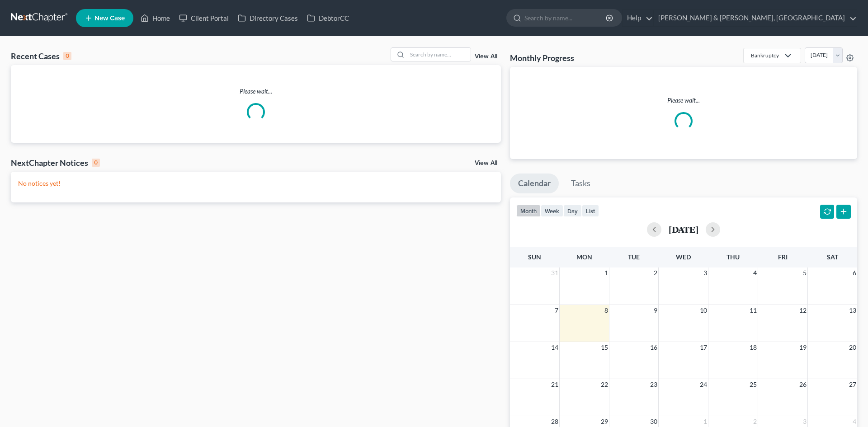 The height and width of the screenshot is (427, 868). I want to click on span: 18, so click(753, 347).